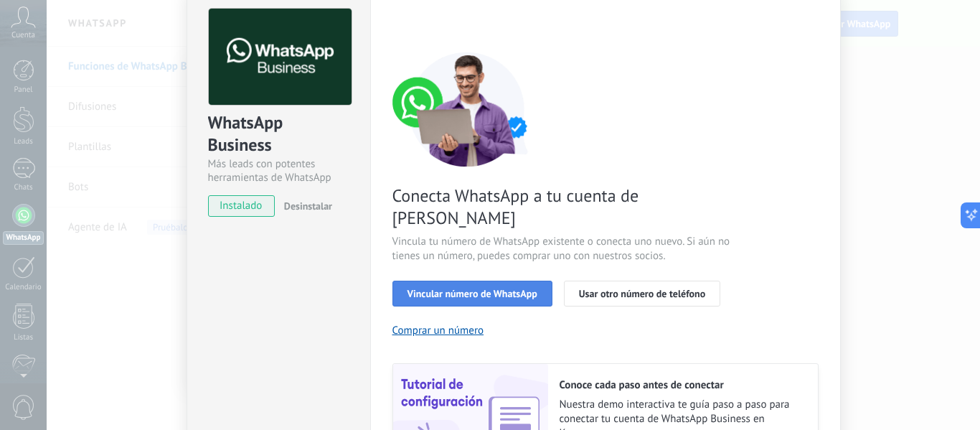  I want to click on button: Desinstalar, so click(305, 206).